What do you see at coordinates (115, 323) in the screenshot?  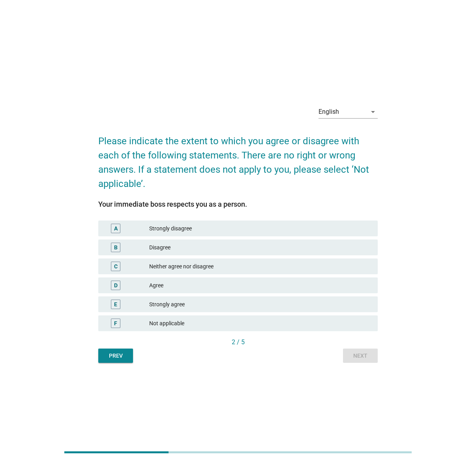 I see `div: F` at bounding box center [115, 323].